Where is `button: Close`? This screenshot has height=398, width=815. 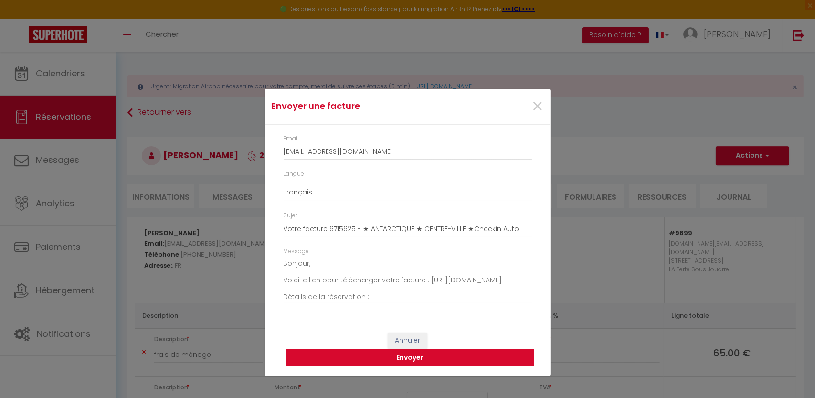 button: Close is located at coordinates (537, 106).